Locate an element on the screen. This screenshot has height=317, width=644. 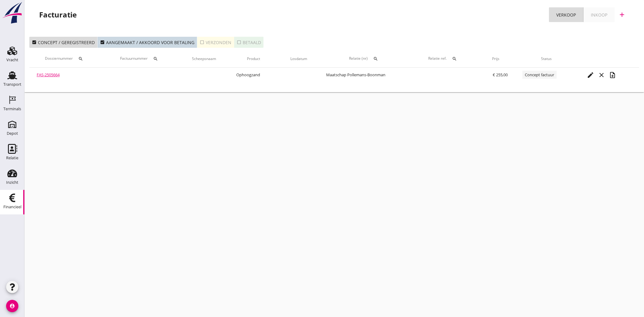
th: Relatie ref. is located at coordinates (445, 59).